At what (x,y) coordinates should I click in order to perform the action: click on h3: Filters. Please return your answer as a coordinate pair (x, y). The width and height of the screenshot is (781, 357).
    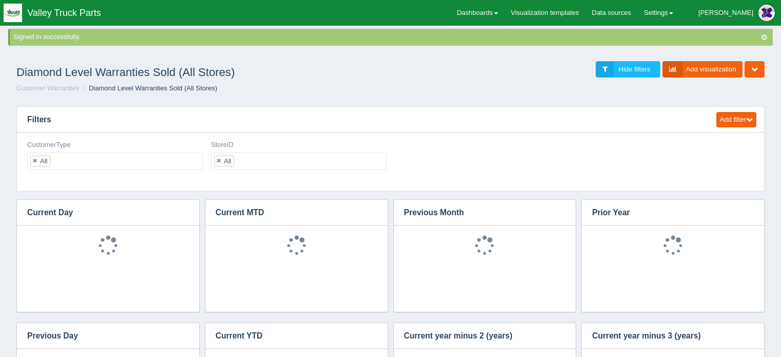
    Looking at the image, I should click on (362, 120).